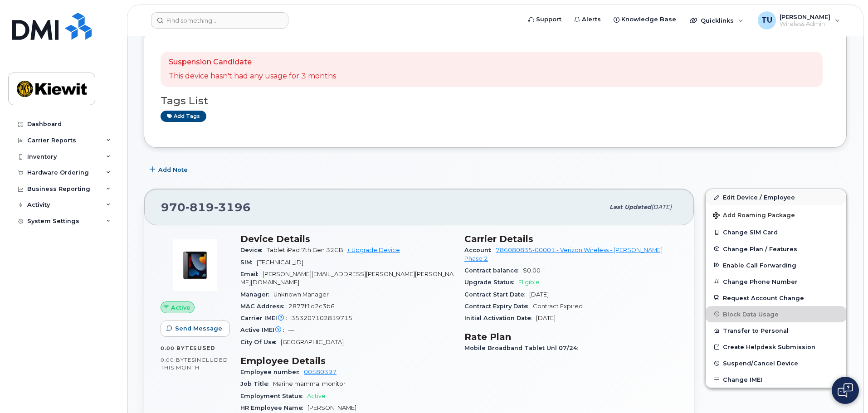 The height and width of the screenshot is (413, 868). What do you see at coordinates (767, 20) in the screenshot?
I see `span: TU` at bounding box center [767, 20].